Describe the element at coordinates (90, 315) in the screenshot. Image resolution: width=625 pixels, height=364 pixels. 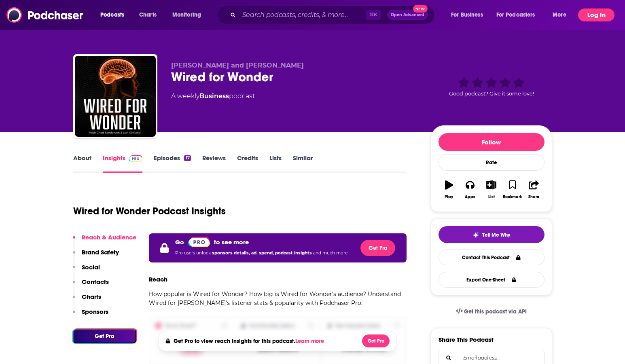
I see `button: Sponsors` at that location.